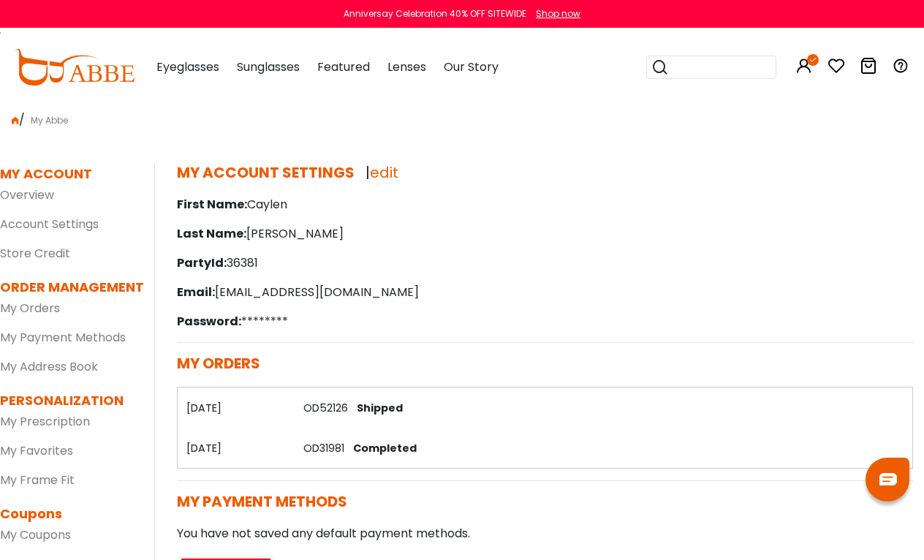  Describe the element at coordinates (384, 173) in the screenshot. I see `a: edit` at that location.